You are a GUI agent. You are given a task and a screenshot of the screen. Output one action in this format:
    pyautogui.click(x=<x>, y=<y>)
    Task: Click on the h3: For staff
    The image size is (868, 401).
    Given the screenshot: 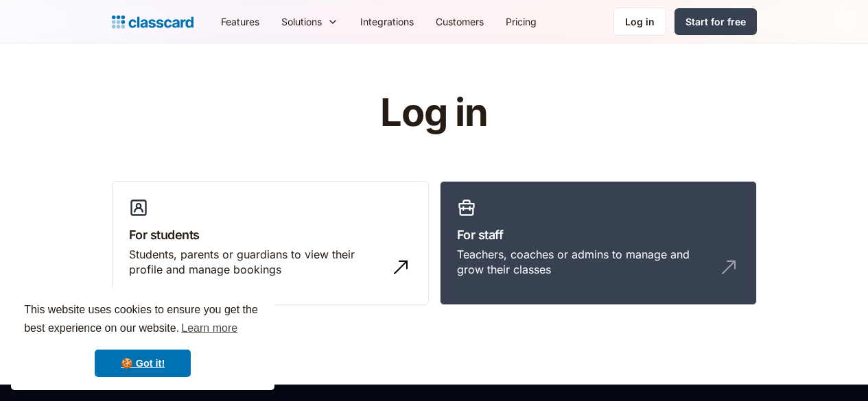 What is the action you would take?
    pyautogui.click(x=598, y=235)
    